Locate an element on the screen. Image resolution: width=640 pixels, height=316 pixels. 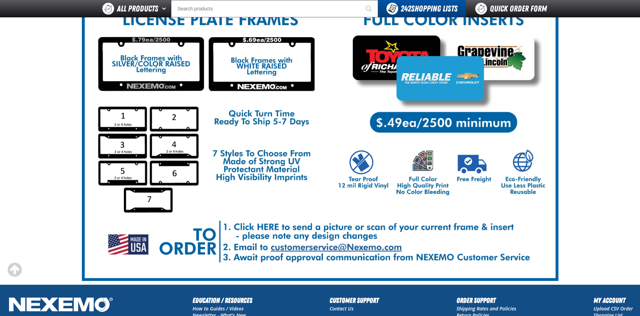
h2: Order Support is located at coordinates (486, 300).